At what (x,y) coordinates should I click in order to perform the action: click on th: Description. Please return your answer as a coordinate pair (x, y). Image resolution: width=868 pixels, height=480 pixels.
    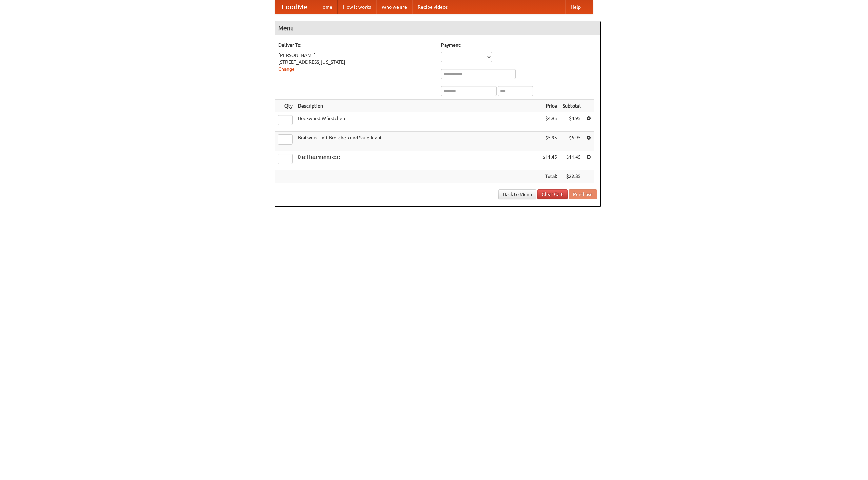
    Looking at the image, I should click on (417, 106).